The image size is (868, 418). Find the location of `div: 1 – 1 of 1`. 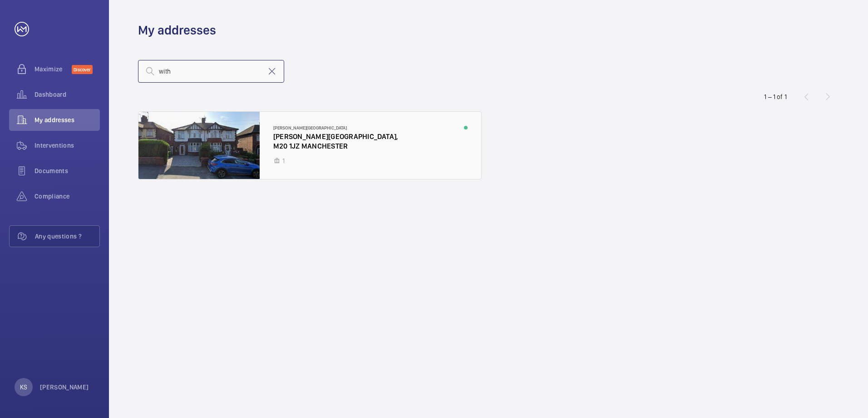

div: 1 – 1 of 1 is located at coordinates (775, 97).